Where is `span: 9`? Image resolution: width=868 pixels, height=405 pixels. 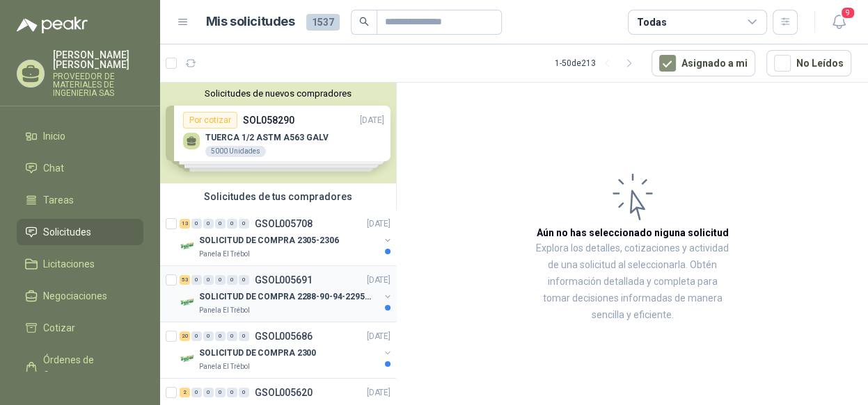
span: 9 is located at coordinates (847, 12).